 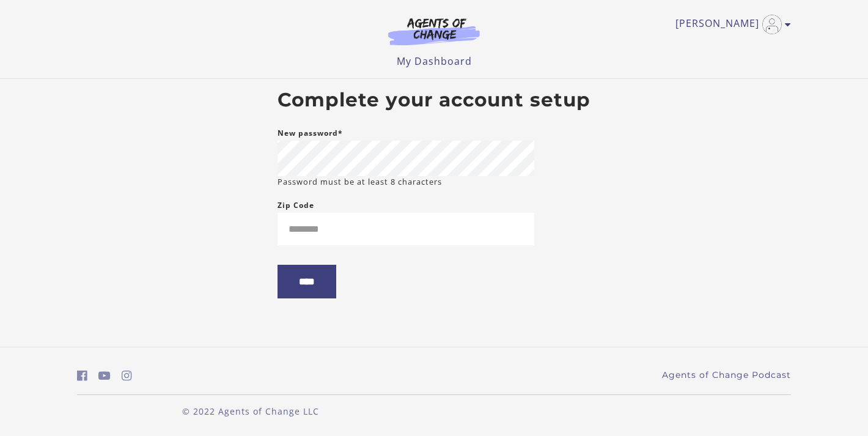 I want to click on h2: Complete your account setup, so click(x=434, y=100).